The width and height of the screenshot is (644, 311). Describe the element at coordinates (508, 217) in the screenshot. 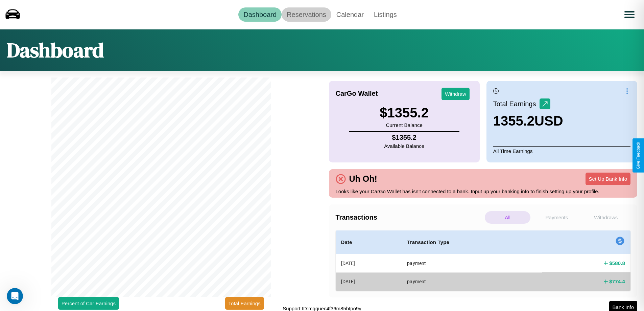

I see `p: All` at that location.